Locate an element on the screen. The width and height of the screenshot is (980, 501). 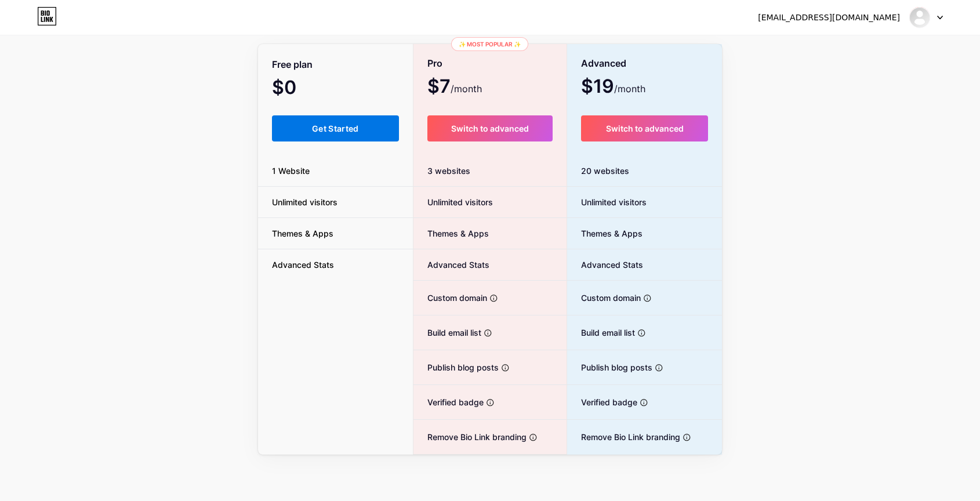
button: Get Started is located at coordinates (335, 128).